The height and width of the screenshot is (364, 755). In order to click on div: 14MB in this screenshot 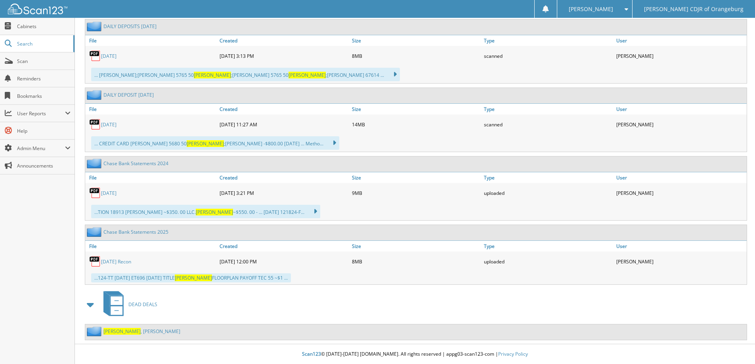, I will do `click(416, 125)`.